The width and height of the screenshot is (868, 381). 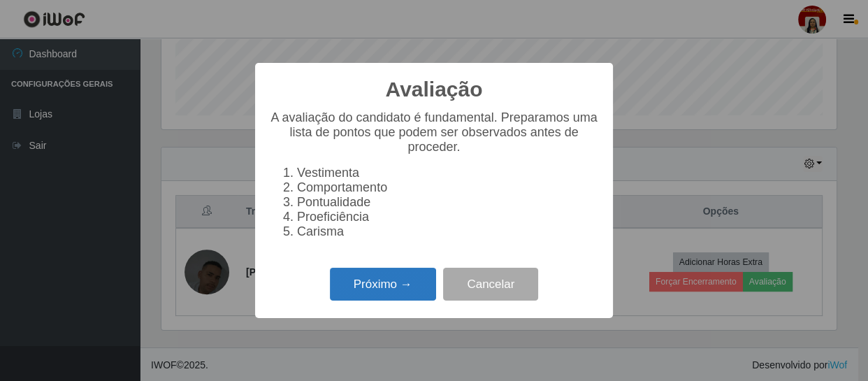 What do you see at coordinates (383, 284) in the screenshot?
I see `button: Próximo →` at bounding box center [383, 284].